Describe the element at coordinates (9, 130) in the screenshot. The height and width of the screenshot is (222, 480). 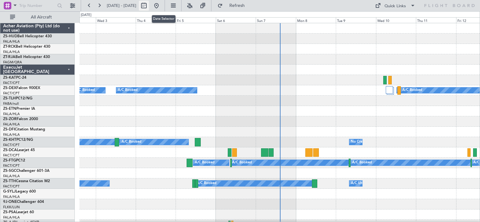
I see `span: ZS-DFI` at that location.